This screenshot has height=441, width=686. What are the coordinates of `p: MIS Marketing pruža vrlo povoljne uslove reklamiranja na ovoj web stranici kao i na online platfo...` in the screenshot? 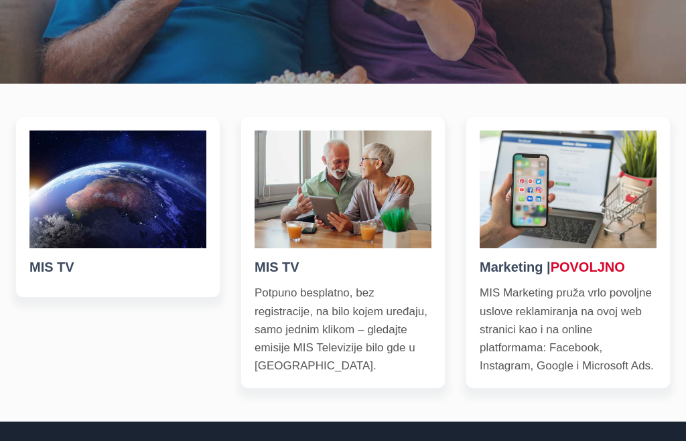 It's located at (568, 329).